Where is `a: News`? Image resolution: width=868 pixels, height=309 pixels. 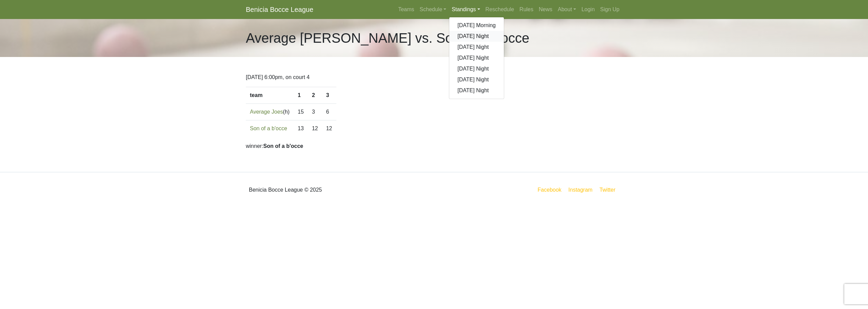 a: News is located at coordinates (545, 10).